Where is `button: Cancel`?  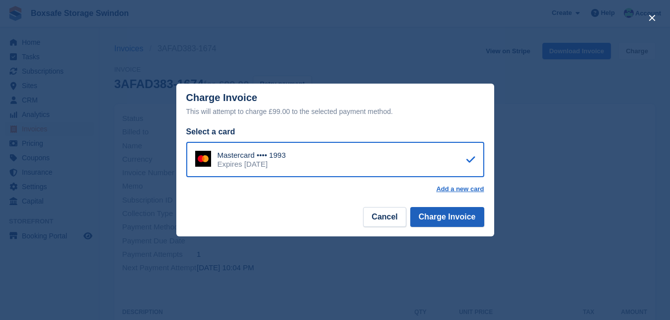
button: Cancel is located at coordinates (385, 217).